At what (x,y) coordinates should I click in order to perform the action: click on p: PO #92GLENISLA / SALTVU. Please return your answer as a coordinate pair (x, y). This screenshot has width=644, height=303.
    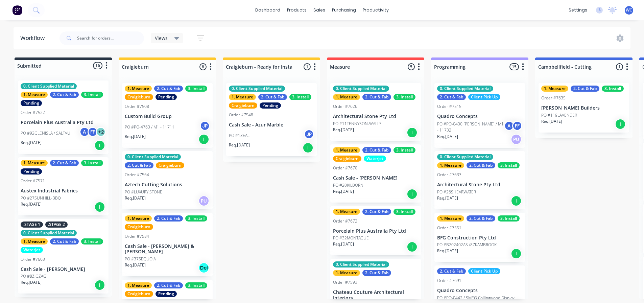
    Looking at the image, I should click on (45, 133).